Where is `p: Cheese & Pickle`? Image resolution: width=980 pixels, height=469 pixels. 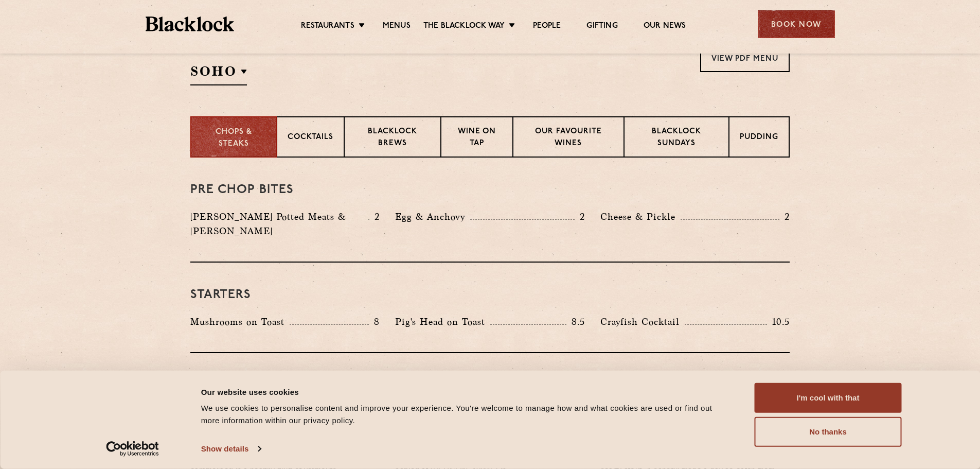
p: Cheese & Pickle is located at coordinates (640, 217).